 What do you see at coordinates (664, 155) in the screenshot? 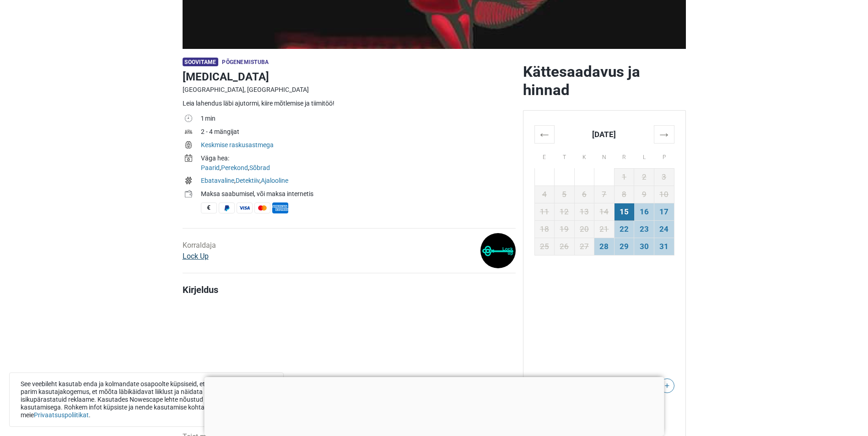
I see `th: P` at bounding box center [664, 155].